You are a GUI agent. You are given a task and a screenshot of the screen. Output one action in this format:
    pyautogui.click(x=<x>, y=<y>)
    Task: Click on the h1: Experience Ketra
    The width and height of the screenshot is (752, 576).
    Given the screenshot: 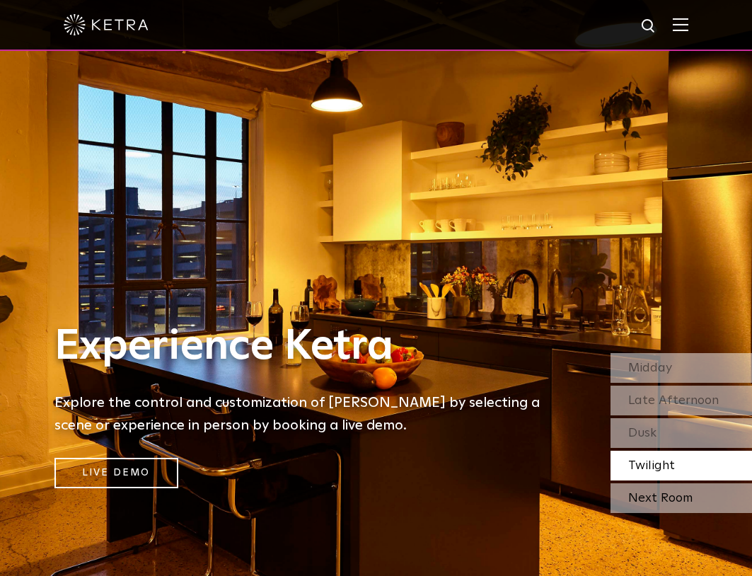 What is the action you would take?
    pyautogui.click(x=306, y=347)
    